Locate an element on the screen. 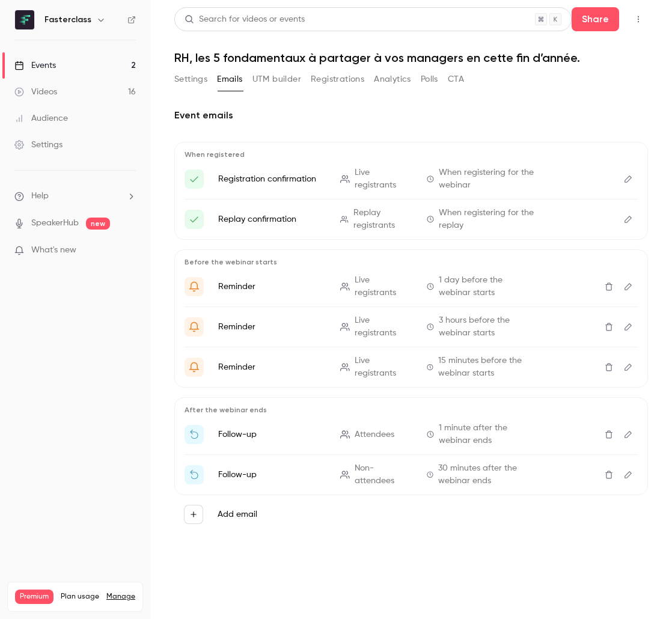 The width and height of the screenshot is (672, 619). a: SpeakerHub is located at coordinates (54, 223).